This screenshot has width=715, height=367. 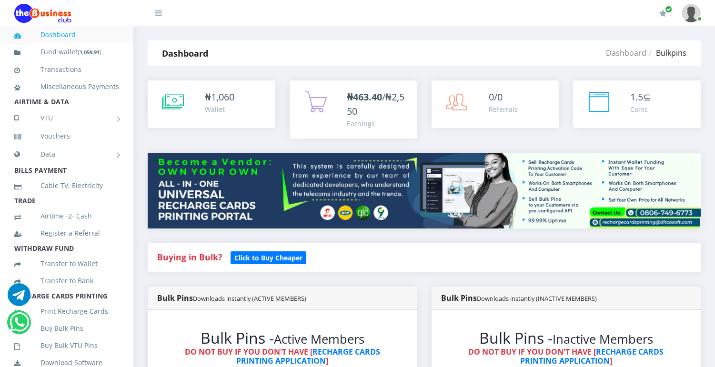 What do you see at coordinates (220, 109) in the screenshot?
I see `div: Wallet` at bounding box center [220, 109].